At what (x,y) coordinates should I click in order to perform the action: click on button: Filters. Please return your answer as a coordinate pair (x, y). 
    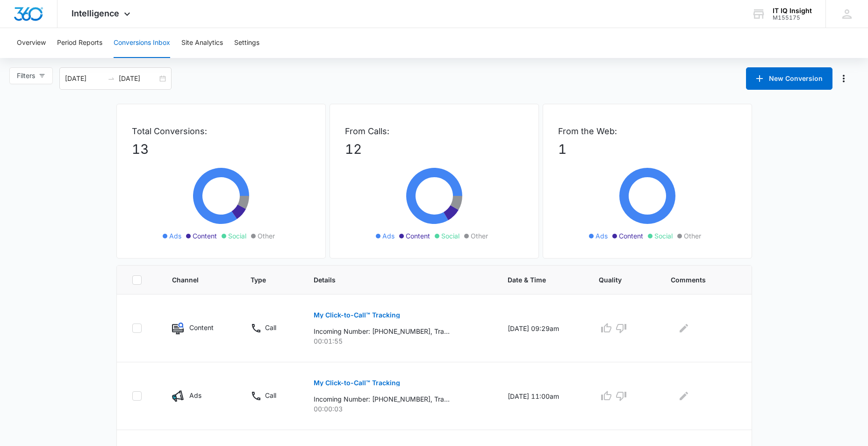
    Looking at the image, I should click on (31, 76).